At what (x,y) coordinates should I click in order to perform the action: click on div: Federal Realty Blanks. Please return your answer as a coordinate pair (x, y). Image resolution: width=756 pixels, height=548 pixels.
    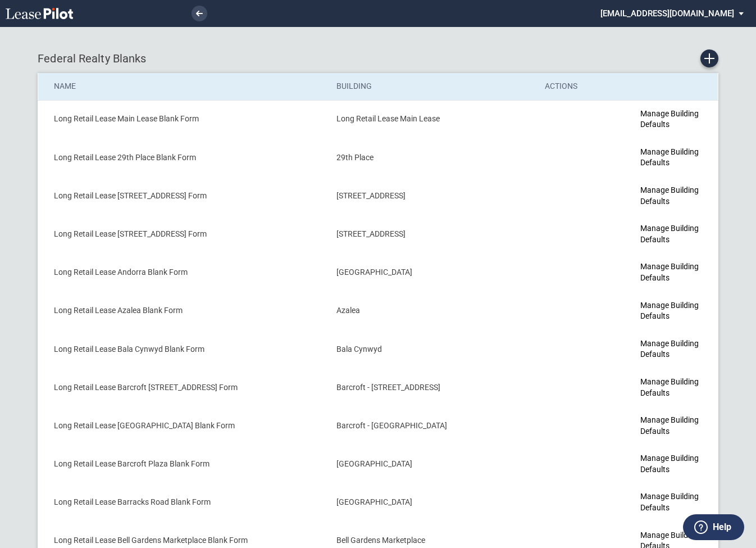
    Looking at the image, I should click on (378, 59).